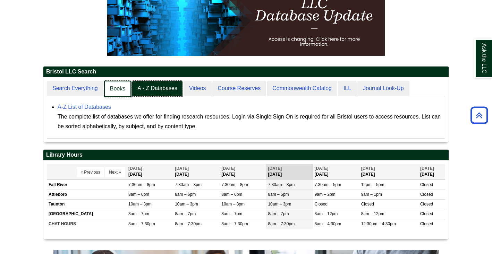  What do you see at coordinates (115, 173) in the screenshot?
I see `button: Next »` at bounding box center [115, 173].